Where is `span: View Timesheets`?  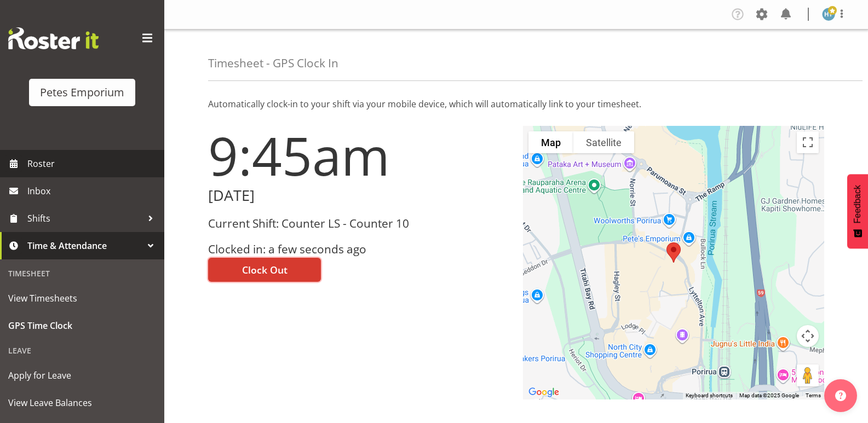
span: View Timesheets is located at coordinates (82, 299).